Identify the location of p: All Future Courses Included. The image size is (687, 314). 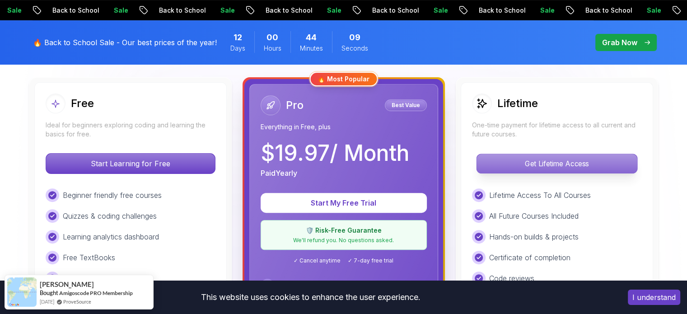
(534, 216).